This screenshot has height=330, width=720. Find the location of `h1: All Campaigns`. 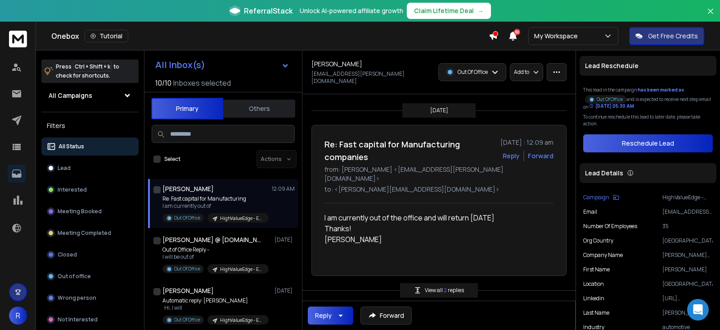

h1: All Campaigns is located at coordinates (70, 95).